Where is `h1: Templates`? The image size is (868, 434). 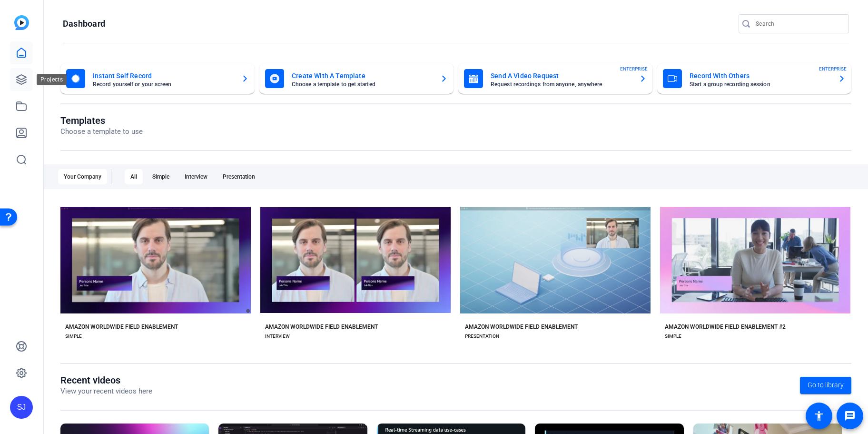 h1: Templates is located at coordinates (101, 120).